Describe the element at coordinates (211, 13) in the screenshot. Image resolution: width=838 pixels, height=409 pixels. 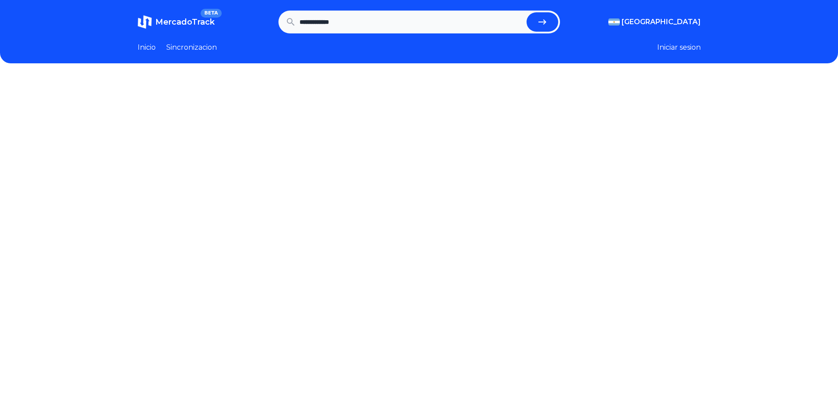
I see `span: BETA` at that location.